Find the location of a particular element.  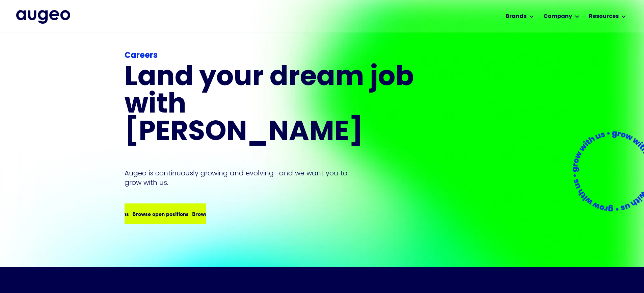

div: Brands is located at coordinates (516, 16).